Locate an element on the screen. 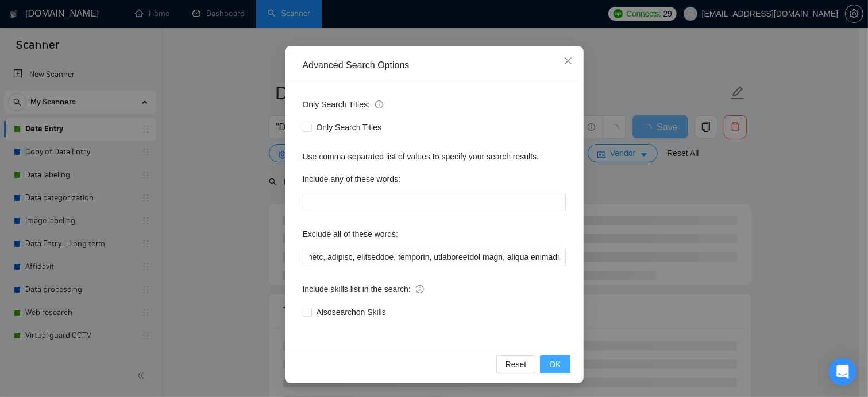 Image resolution: width=868 pixels, height=397 pixels. span: Only Search Titles: is located at coordinates (343, 105).